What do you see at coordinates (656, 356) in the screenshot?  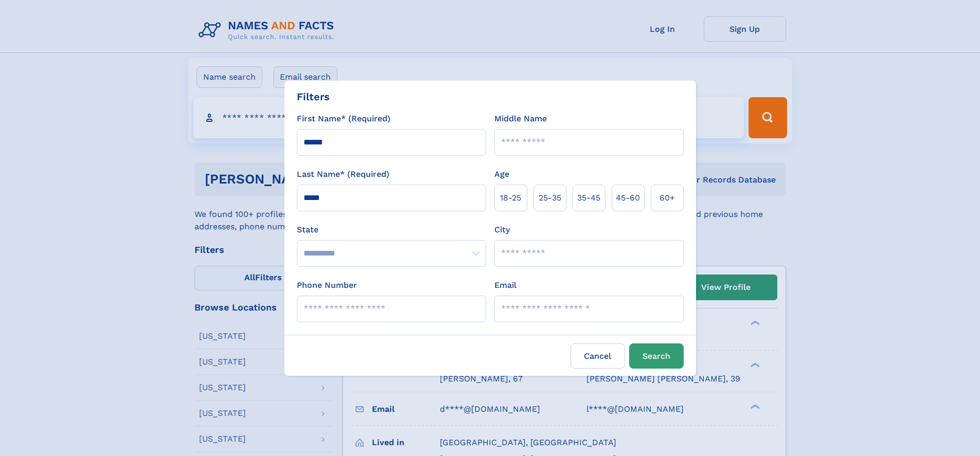 I see `button: Search` at bounding box center [656, 356].